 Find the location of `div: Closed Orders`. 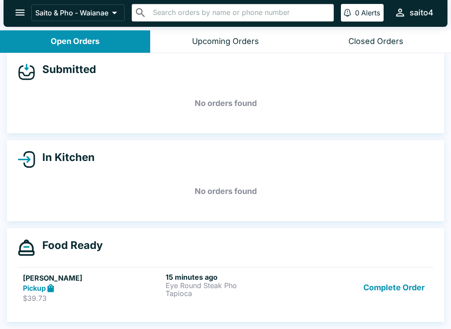

div: Closed Orders is located at coordinates (375, 41).